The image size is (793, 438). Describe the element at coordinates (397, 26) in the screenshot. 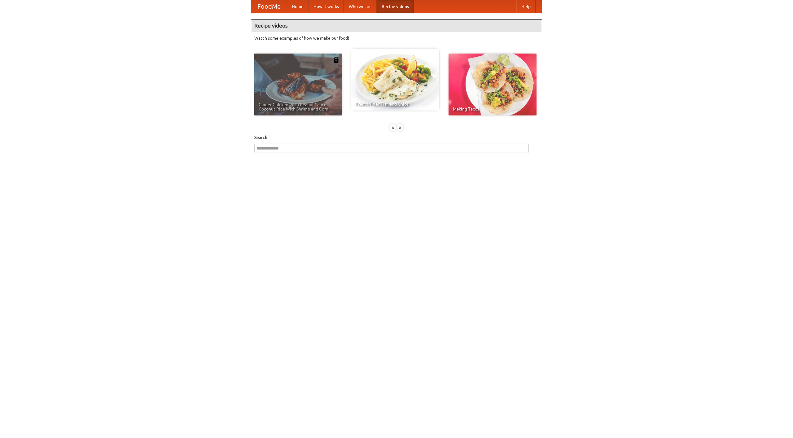

I see `h4: Recipe videos` at that location.